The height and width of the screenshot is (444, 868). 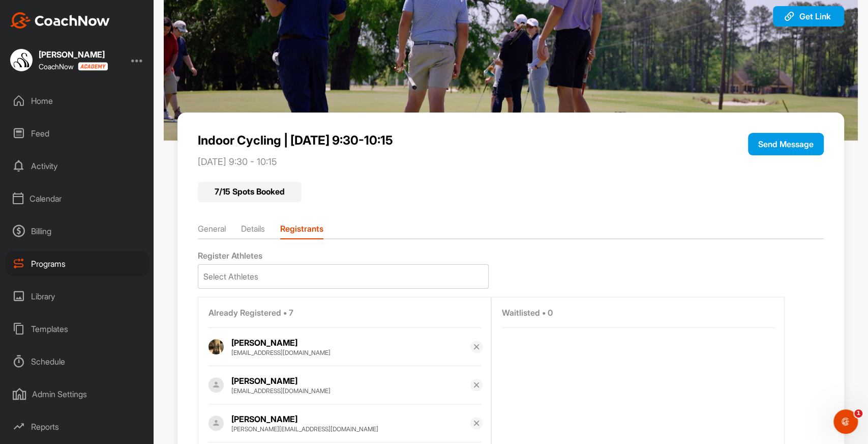 I want to click on li: Registrants, so click(x=302, y=231).